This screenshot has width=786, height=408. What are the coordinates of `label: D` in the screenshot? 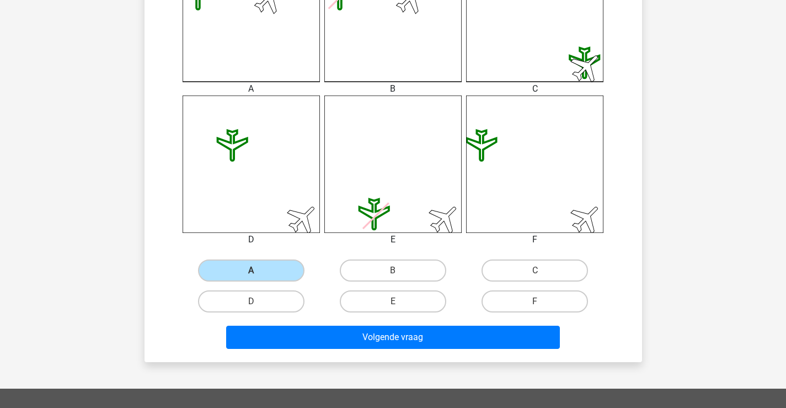 It's located at (251, 301).